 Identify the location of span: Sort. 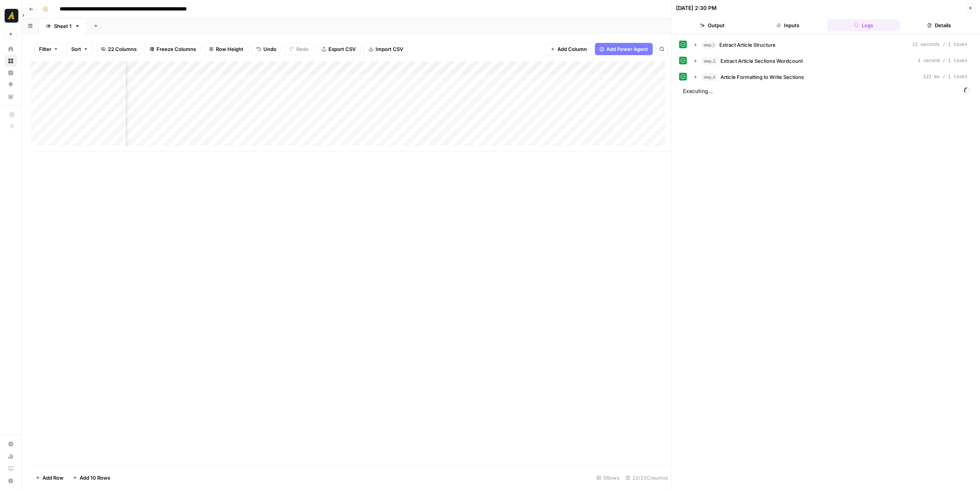
(76, 49).